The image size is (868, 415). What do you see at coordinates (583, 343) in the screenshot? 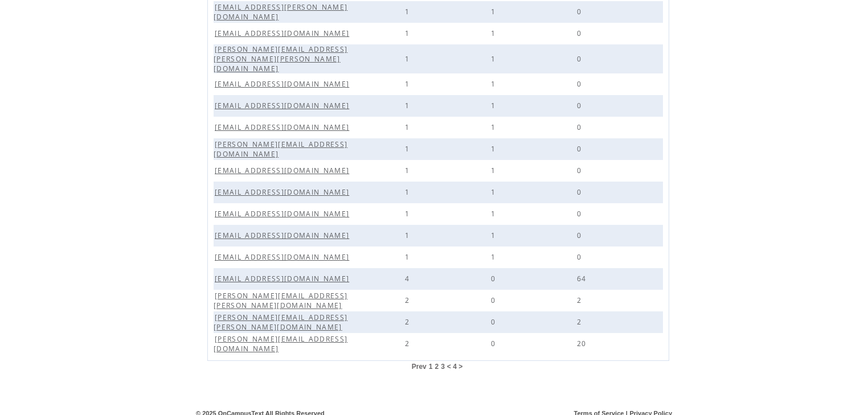
I see `span: 20` at bounding box center [583, 343].